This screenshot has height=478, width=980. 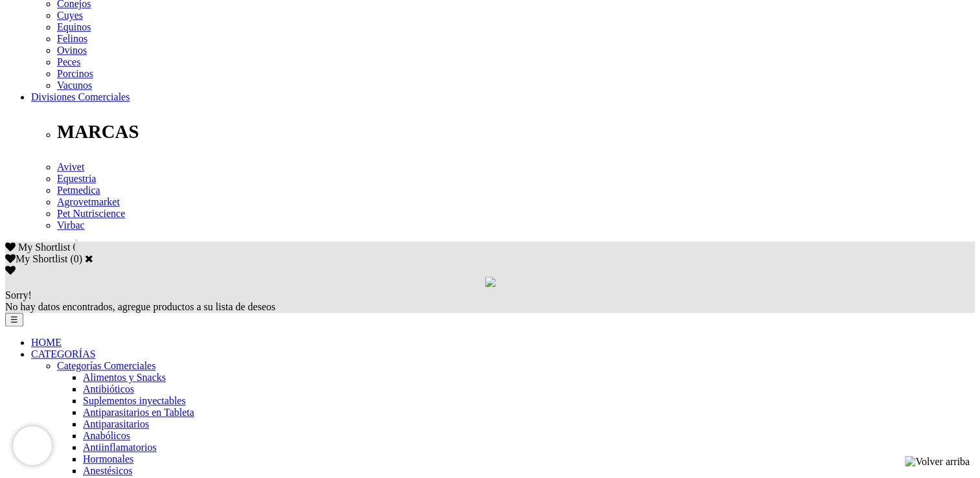 I want to click on label: 0, so click(x=77, y=258).